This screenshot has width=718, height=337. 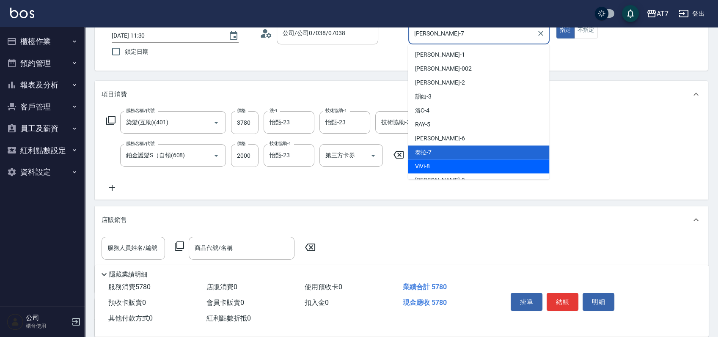 I want to click on span: 現金應收 5780, so click(x=424, y=302).